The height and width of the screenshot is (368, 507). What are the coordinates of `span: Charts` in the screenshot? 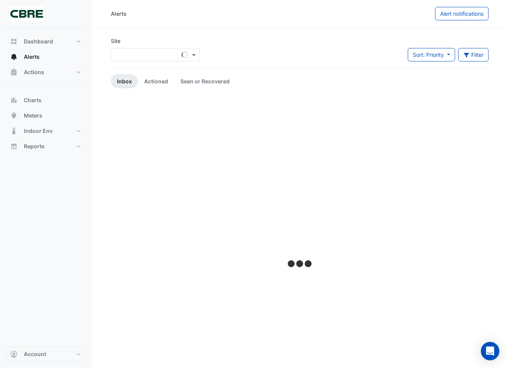 It's located at (33, 100).